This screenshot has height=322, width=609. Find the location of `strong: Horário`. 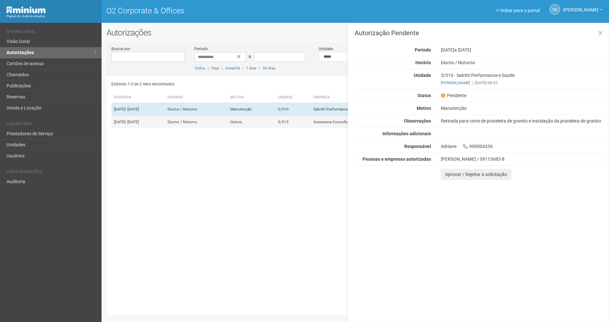

strong: Horário is located at coordinates (423, 63).